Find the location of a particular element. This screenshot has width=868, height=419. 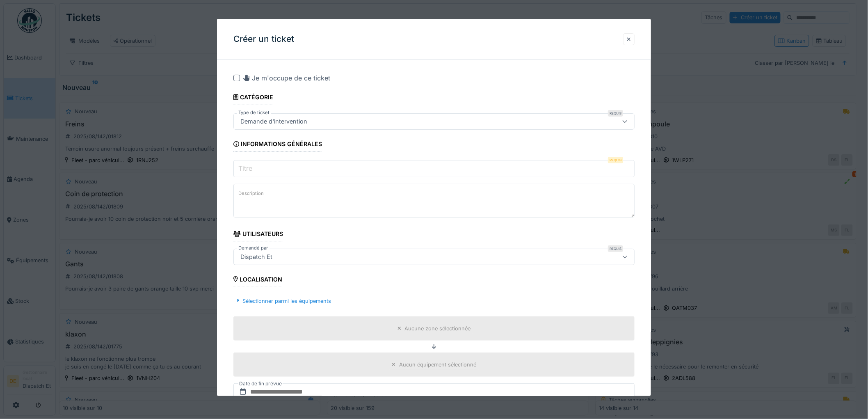

div: Je m'occupe de ce ticket is located at coordinates (287, 78).